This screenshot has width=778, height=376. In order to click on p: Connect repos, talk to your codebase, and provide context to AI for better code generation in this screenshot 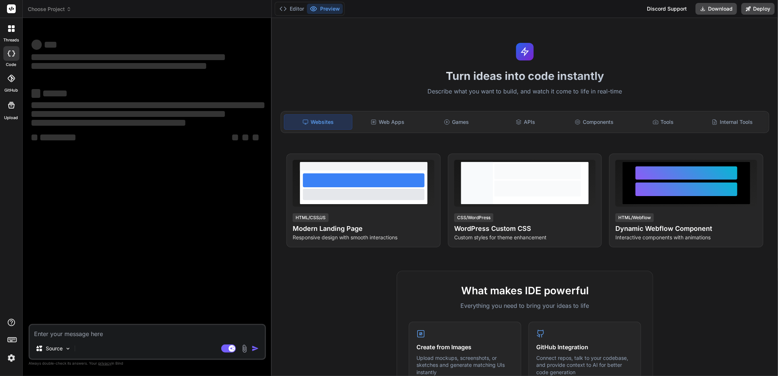, I will do `click(585, 365)`.